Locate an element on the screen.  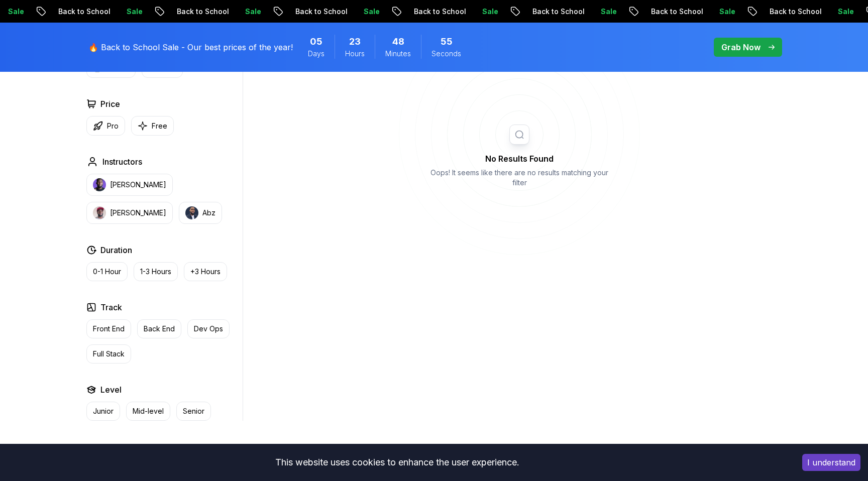
p: Grab Now is located at coordinates (741, 47).